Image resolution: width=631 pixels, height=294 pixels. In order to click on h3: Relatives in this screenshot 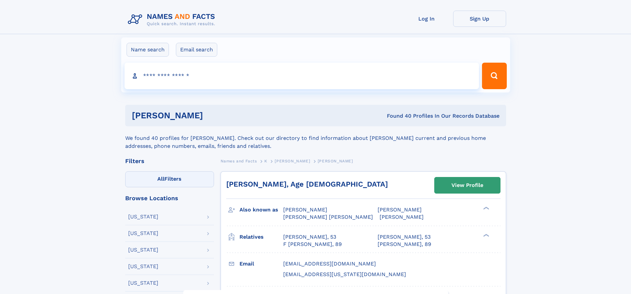, I will do `click(261, 237)`.